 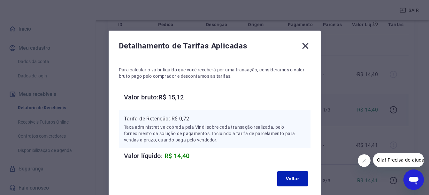 I want to click on button: Voltar, so click(x=292, y=179).